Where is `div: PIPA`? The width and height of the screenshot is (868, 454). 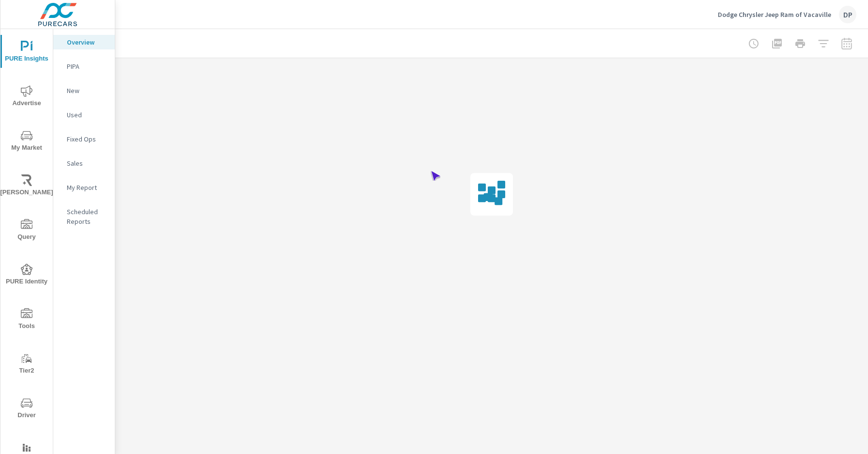 div: PIPA is located at coordinates (84, 66).